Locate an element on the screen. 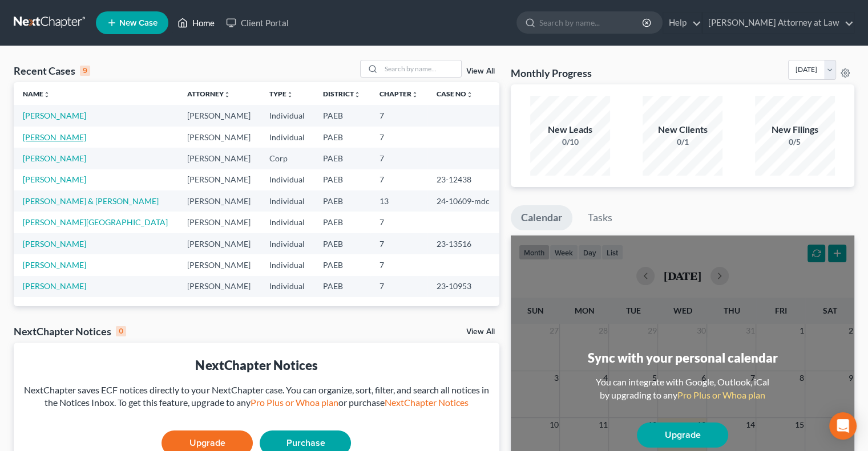 Image resolution: width=868 pixels, height=451 pixels. td: 24-10609-mdc is located at coordinates (463, 200).